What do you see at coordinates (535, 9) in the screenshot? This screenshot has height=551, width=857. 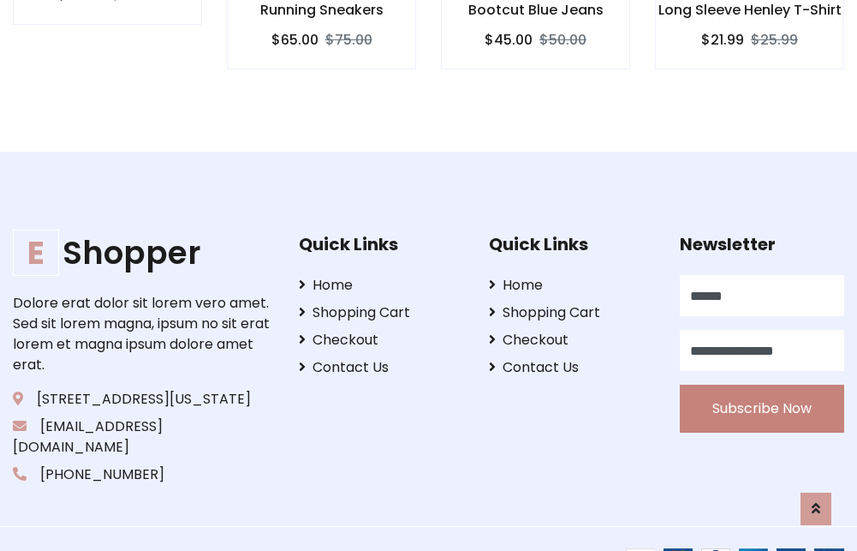 I see `h6: Bootcut Blue Jeans` at bounding box center [535, 9].